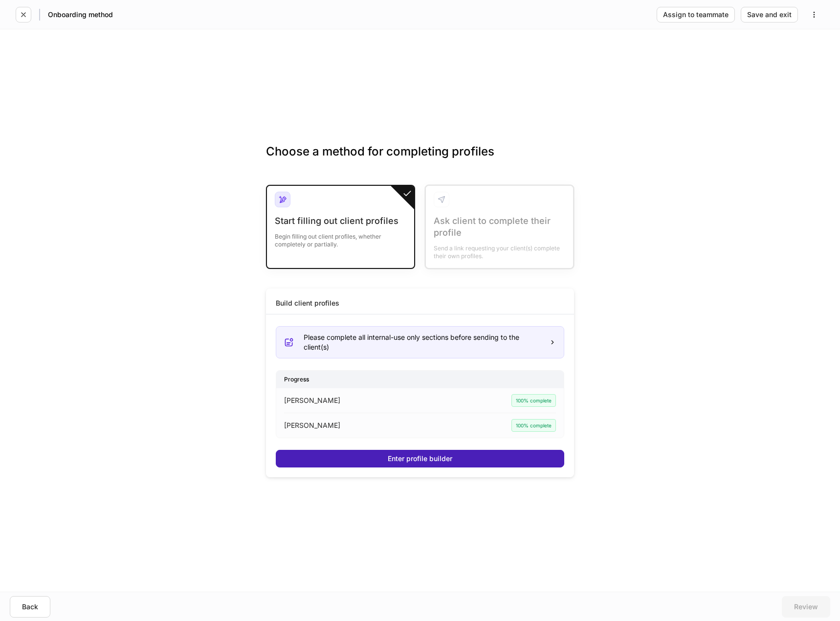 This screenshot has height=621, width=840. I want to click on div: Progress, so click(420, 379).